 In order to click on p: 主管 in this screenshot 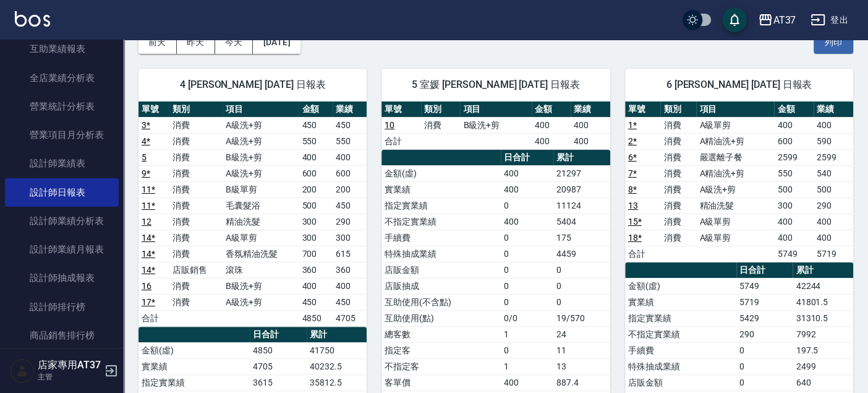, I will do `click(69, 377)`.